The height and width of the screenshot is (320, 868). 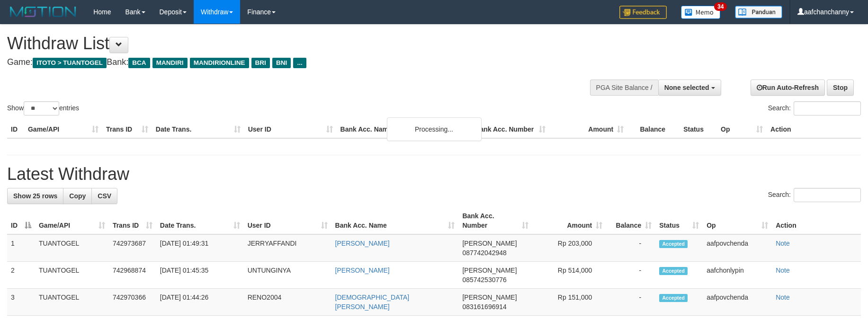 What do you see at coordinates (72, 221) in the screenshot?
I see `th: Game/API: activate to sort column ascending` at bounding box center [72, 221].